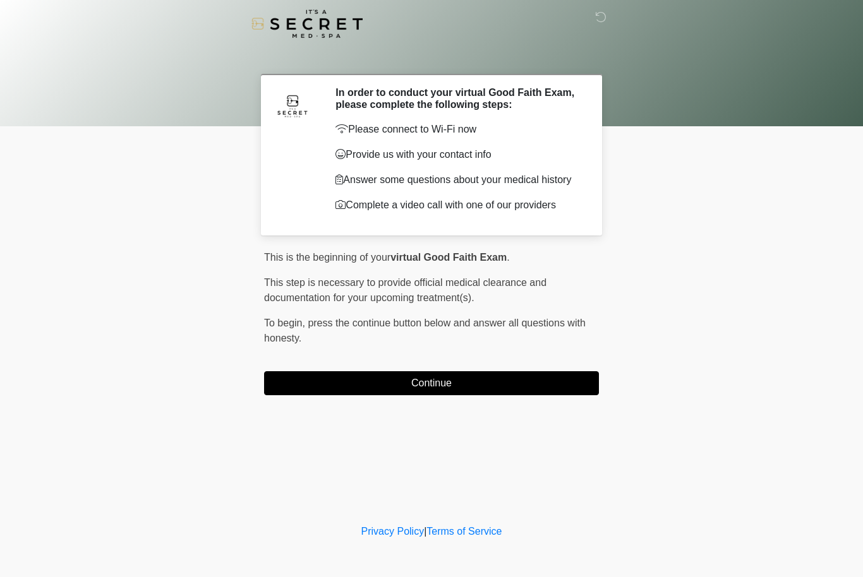 The height and width of the screenshot is (577, 863). What do you see at coordinates (457, 130) in the screenshot?
I see `p: Please connect to Wi-Fi now` at bounding box center [457, 130].